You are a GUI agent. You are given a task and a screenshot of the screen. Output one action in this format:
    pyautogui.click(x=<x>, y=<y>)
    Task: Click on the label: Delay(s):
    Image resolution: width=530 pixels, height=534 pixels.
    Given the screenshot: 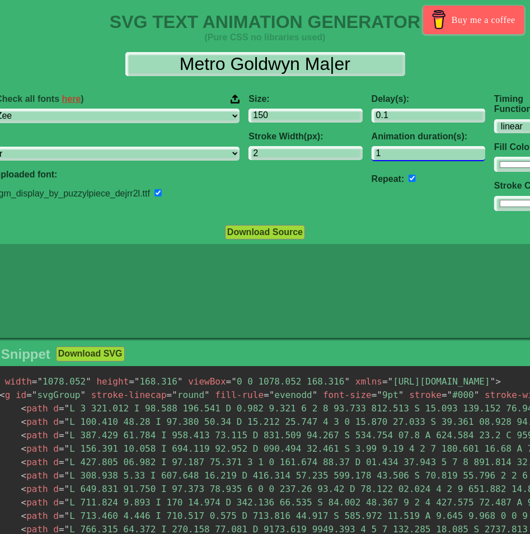 What is the action you would take?
    pyautogui.click(x=428, y=99)
    